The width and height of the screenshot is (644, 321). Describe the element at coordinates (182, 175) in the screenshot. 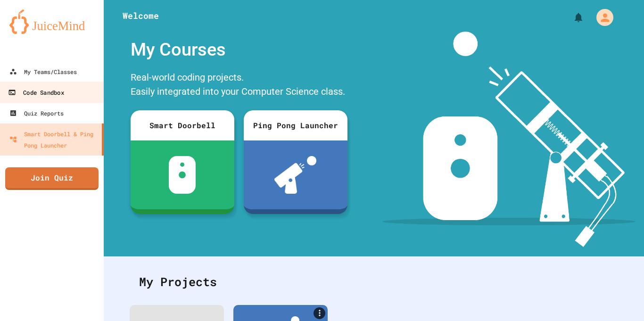

I see `img: sdb-white.svg` at that location.